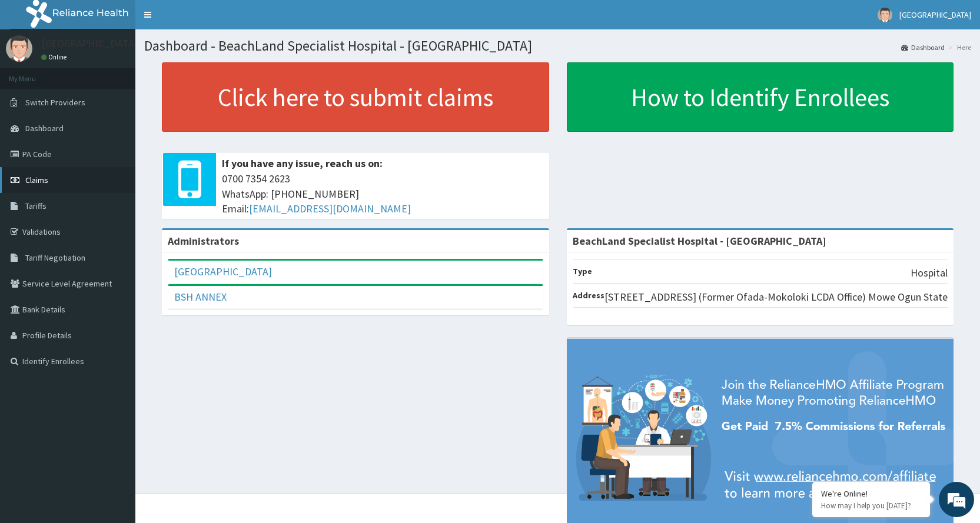 Image resolution: width=980 pixels, height=523 pixels. I want to click on span: Tariff Negotiation, so click(55, 258).